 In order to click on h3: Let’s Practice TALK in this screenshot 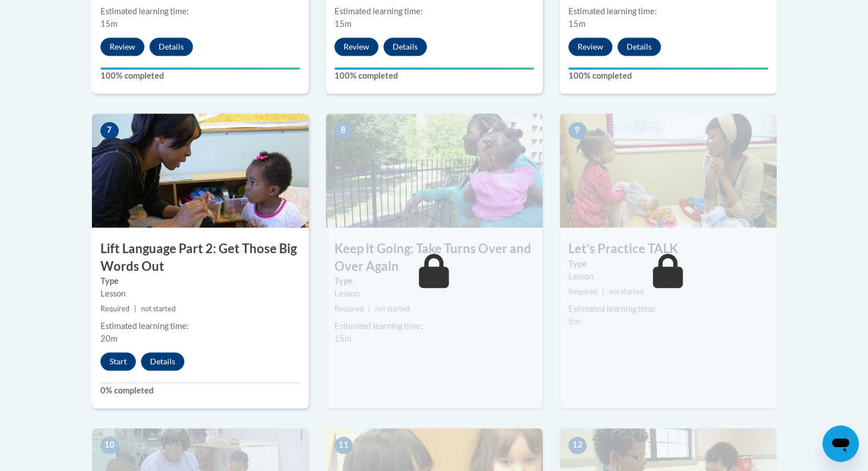, I will do `click(669, 249)`.